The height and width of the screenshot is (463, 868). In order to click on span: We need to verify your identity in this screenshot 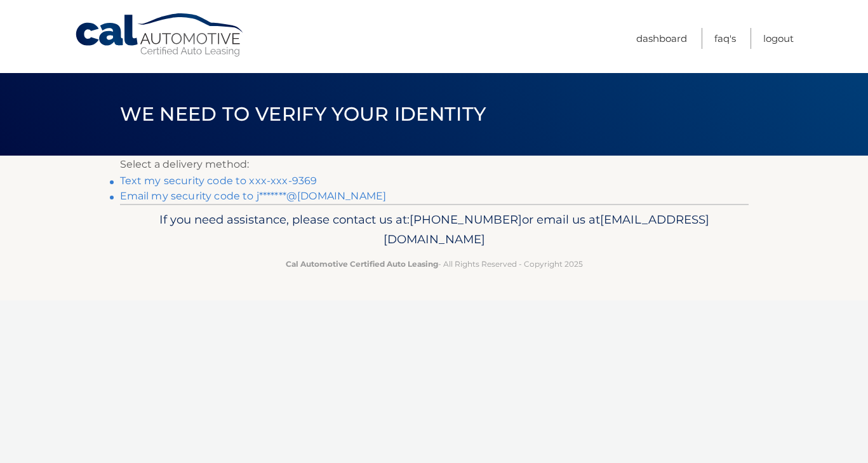, I will do `click(303, 114)`.